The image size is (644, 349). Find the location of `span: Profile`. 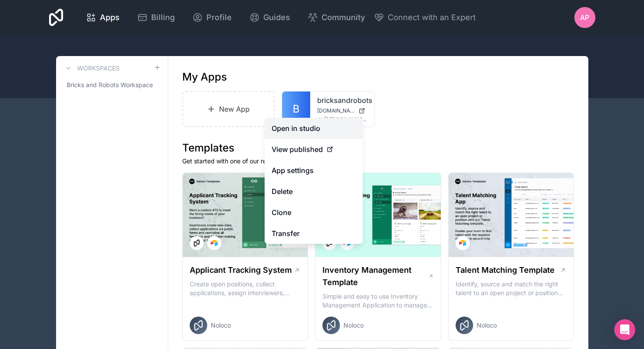

span: Profile is located at coordinates (219, 17).